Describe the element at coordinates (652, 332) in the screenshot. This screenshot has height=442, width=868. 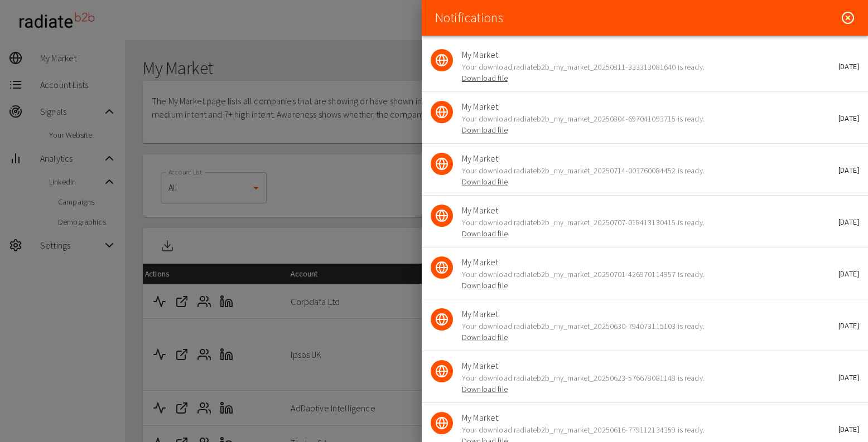
I see `p: Your download radiateb2b_my_market_20250630-794073115103 is ready.` at that location.